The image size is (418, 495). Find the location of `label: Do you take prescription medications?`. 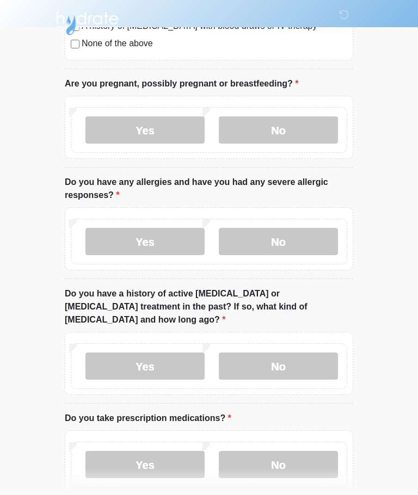

label: Do you take prescription medications? is located at coordinates (148, 418).